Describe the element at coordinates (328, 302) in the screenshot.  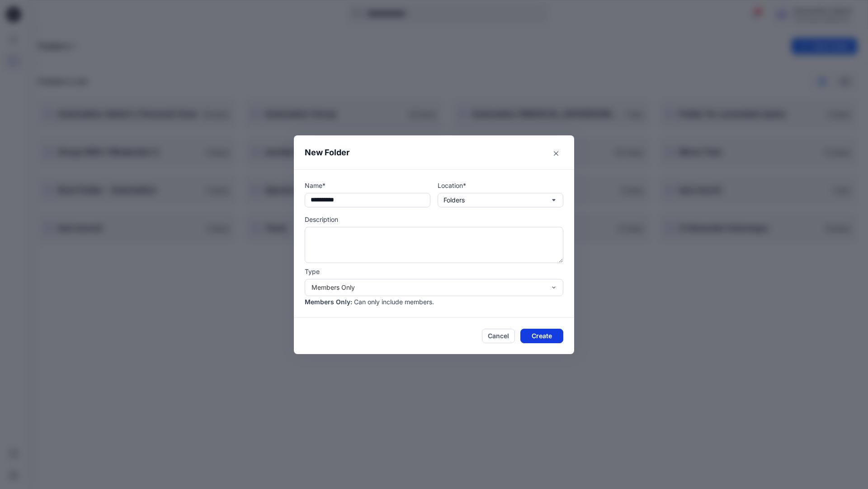
I see `p: Members Only :` at that location.